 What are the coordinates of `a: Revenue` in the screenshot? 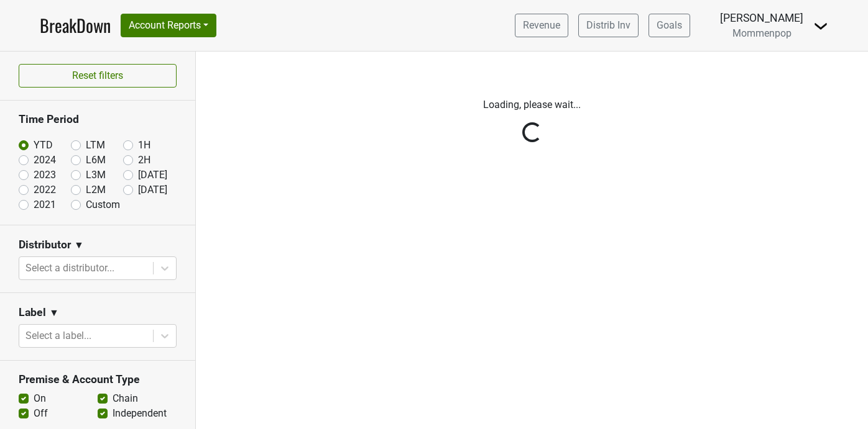 It's located at (542, 25).